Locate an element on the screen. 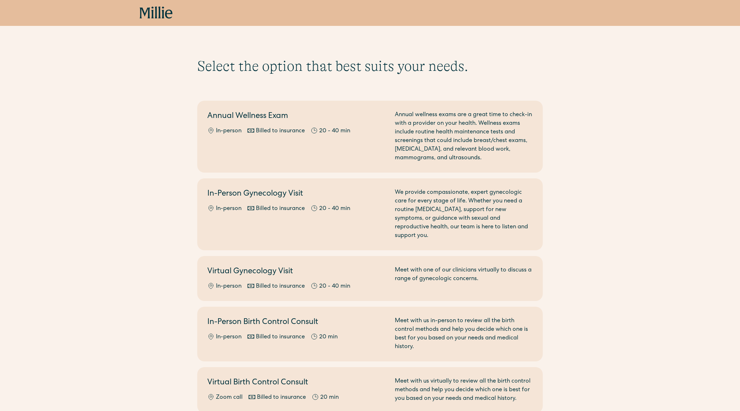  div: Zoom call is located at coordinates (229, 398).